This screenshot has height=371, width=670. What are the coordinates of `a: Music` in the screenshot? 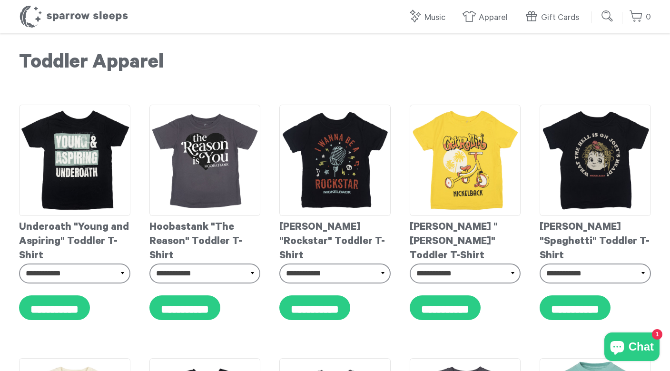 It's located at (429, 18).